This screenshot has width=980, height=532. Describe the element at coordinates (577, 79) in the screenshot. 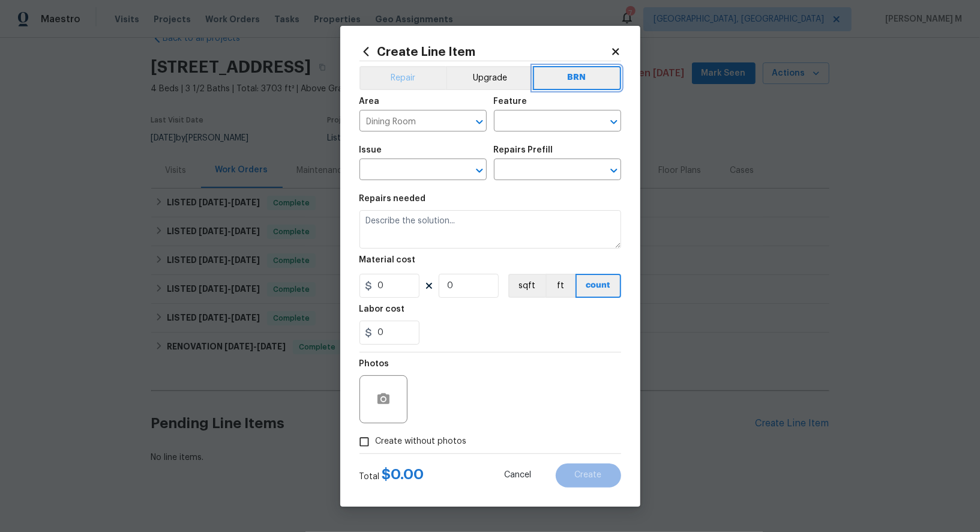

I see `button: BRN` at that location.